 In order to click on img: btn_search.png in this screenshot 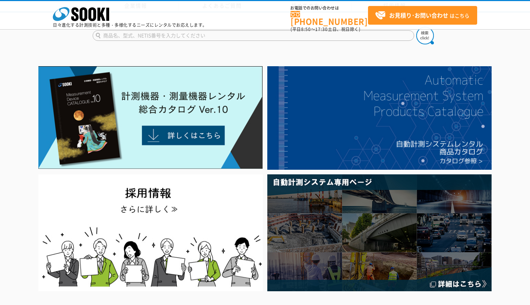, I will do `click(425, 36)`.